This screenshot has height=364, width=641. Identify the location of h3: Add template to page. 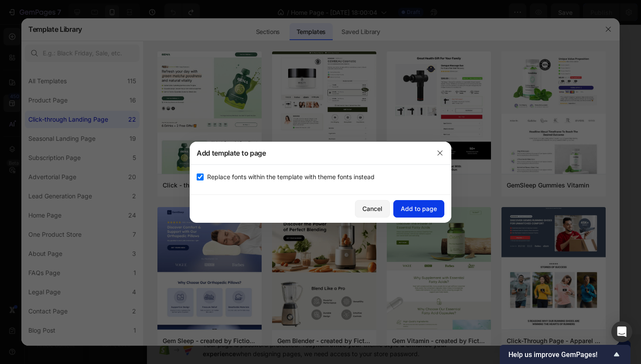
(231, 153).